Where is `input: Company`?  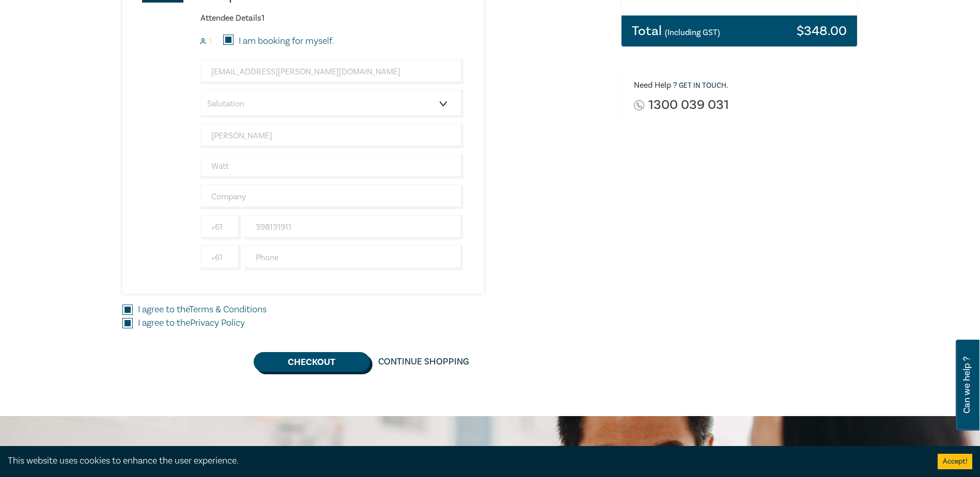 input: Company is located at coordinates (332, 197).